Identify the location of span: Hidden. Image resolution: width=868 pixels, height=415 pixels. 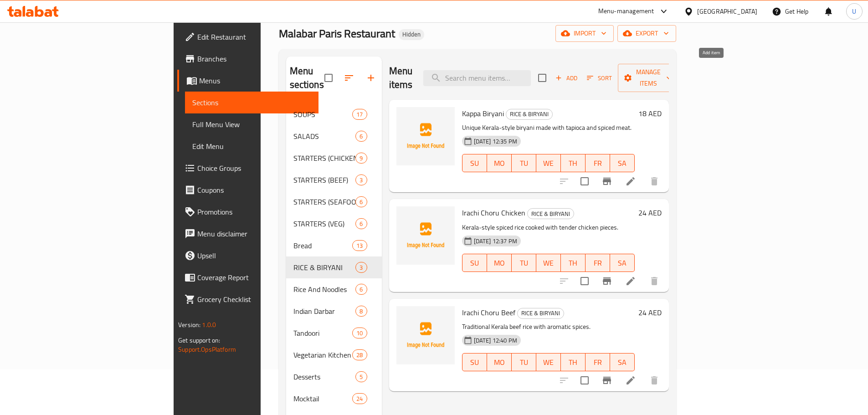
(411, 34).